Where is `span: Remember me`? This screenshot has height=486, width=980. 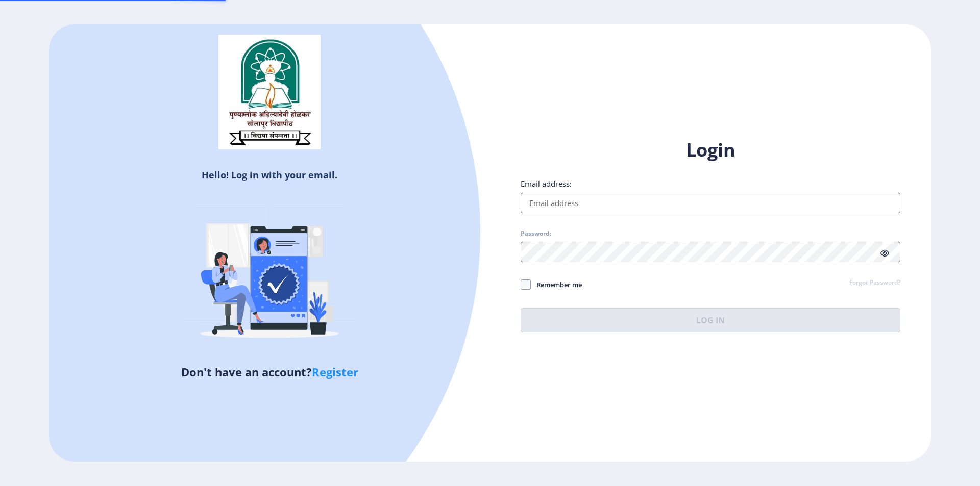
span: Remember me is located at coordinates (556, 284).